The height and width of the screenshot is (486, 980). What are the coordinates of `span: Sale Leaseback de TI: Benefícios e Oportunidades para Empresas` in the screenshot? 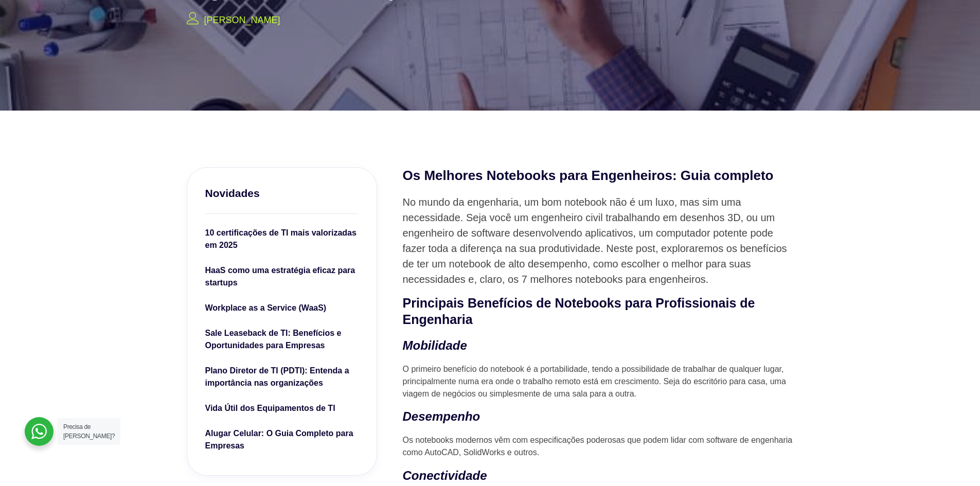 It's located at (282, 340).